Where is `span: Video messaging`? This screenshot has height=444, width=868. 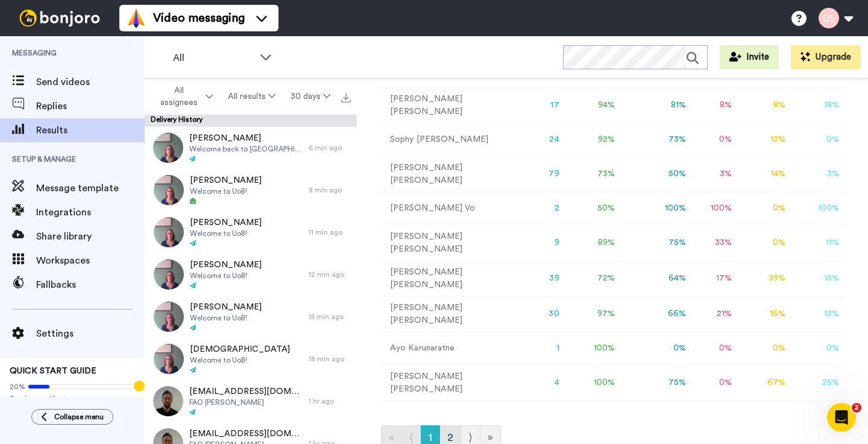 span: Video messaging is located at coordinates (199, 18).